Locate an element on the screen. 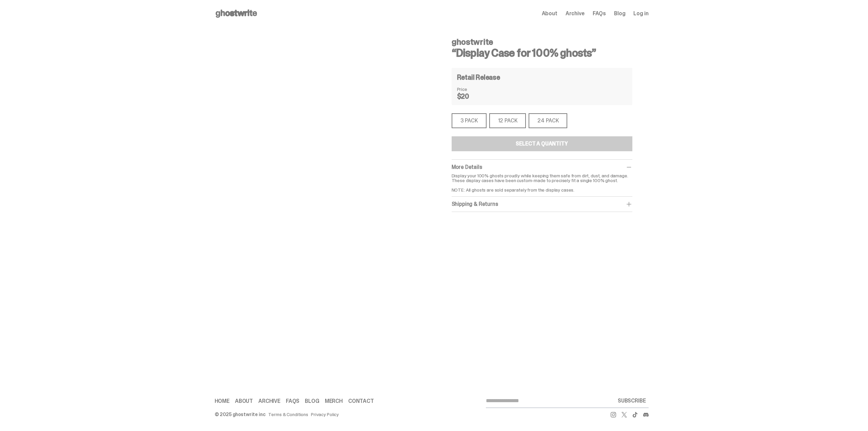 This screenshot has height=431, width=868. a: Terms & Conditions is located at coordinates (288, 415).